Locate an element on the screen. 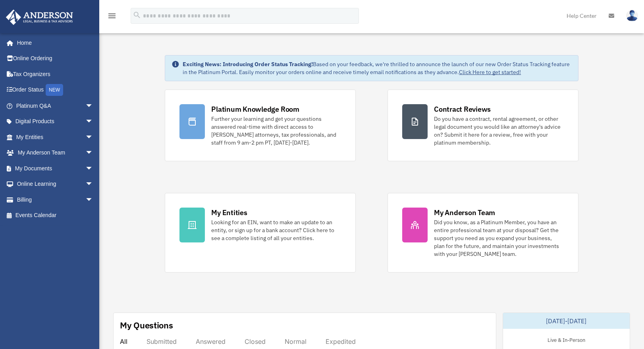  a: Home is located at coordinates (53, 43).